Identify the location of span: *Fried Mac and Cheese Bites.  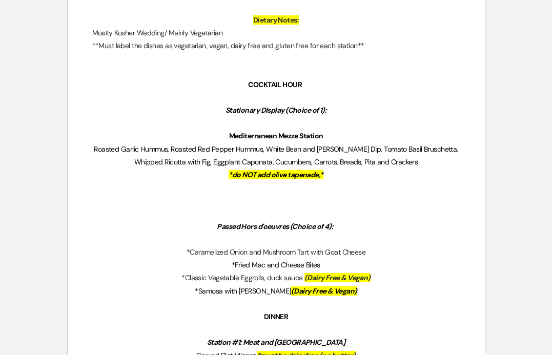
(276, 265).